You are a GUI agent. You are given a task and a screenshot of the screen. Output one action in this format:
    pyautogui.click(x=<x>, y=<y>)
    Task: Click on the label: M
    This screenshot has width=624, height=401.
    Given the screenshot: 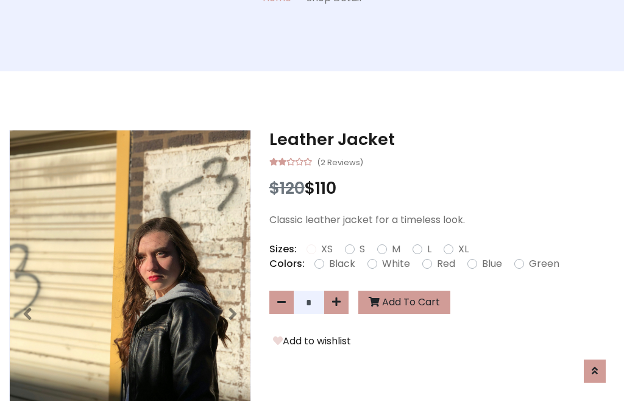 What is the action you would take?
    pyautogui.click(x=396, y=249)
    